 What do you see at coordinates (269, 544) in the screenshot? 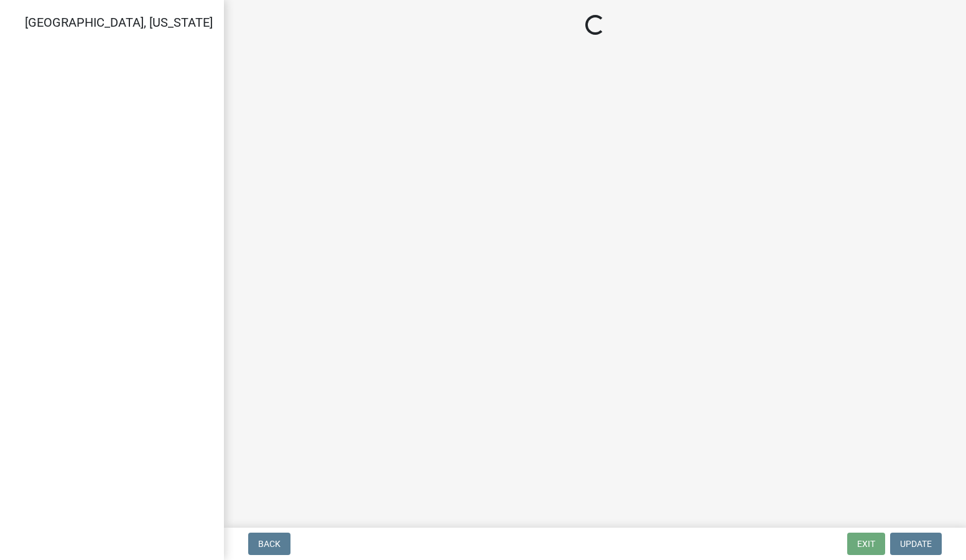
I see `button: Back` at bounding box center [269, 544].